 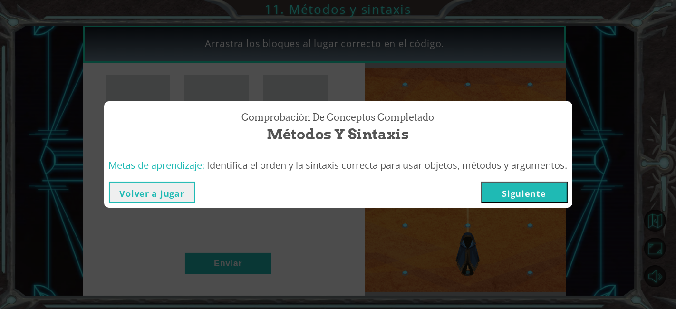 I want to click on span: Identifica el orden y la sintaxis correcta para usar objetos, métodos y argumentos., so click(x=387, y=165).